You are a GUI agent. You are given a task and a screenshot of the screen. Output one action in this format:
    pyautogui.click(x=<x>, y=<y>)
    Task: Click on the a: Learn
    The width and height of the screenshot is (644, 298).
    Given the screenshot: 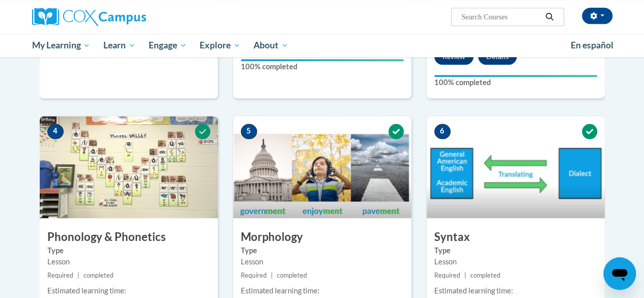 What is the action you would take?
    pyautogui.click(x=119, y=45)
    